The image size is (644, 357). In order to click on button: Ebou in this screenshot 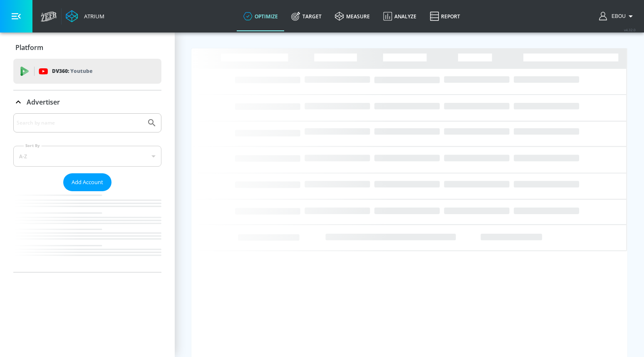, I will do `click(618, 16)`.